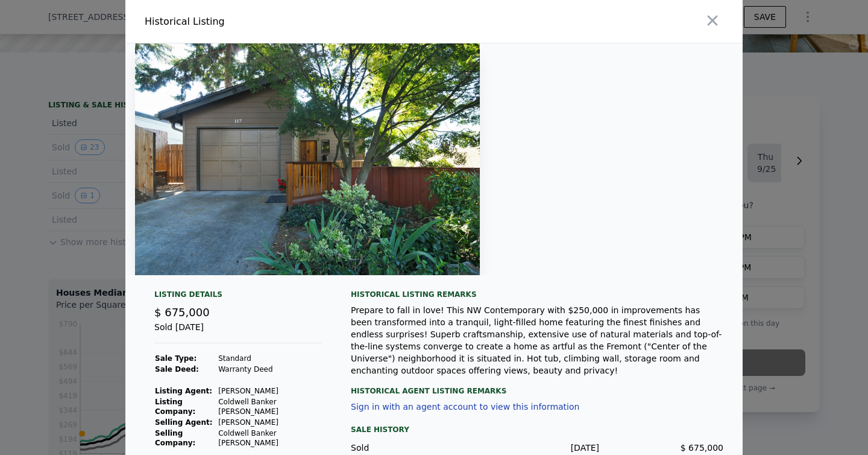 The width and height of the screenshot is (868, 455). I want to click on button: Sign in with an agent account to view this information, so click(464, 407).